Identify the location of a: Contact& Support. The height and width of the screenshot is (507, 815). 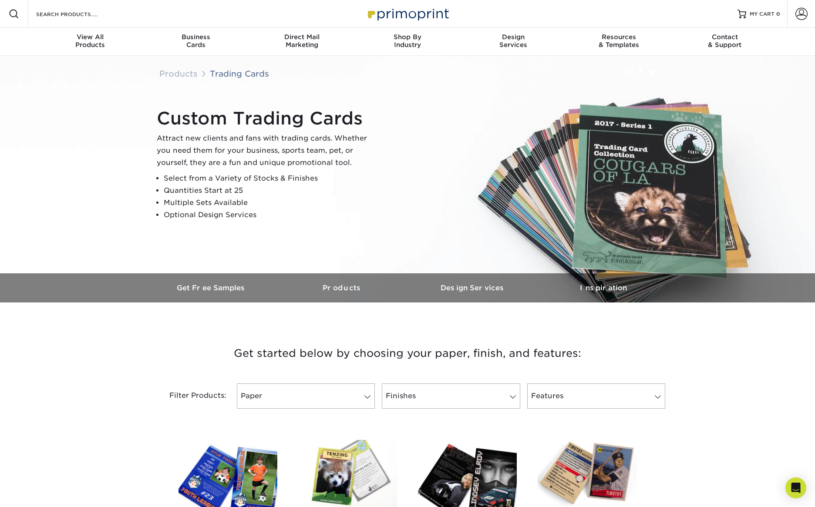
(725, 42).